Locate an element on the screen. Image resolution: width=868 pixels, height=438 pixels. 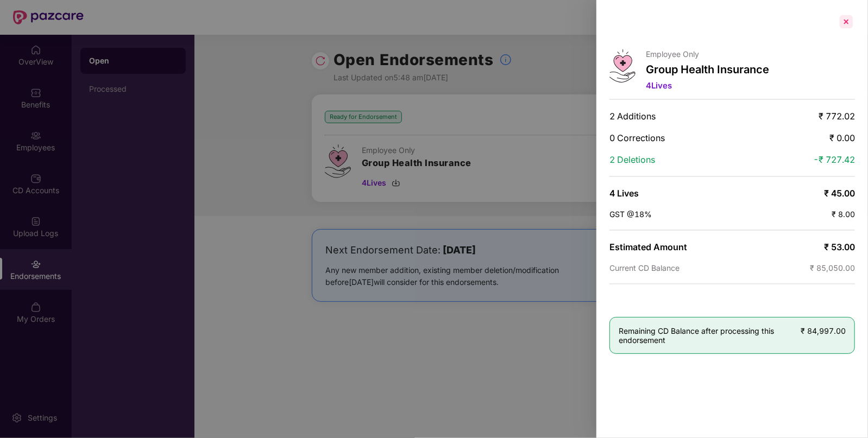
span: ₹ 8.00 is located at coordinates (842, 214).